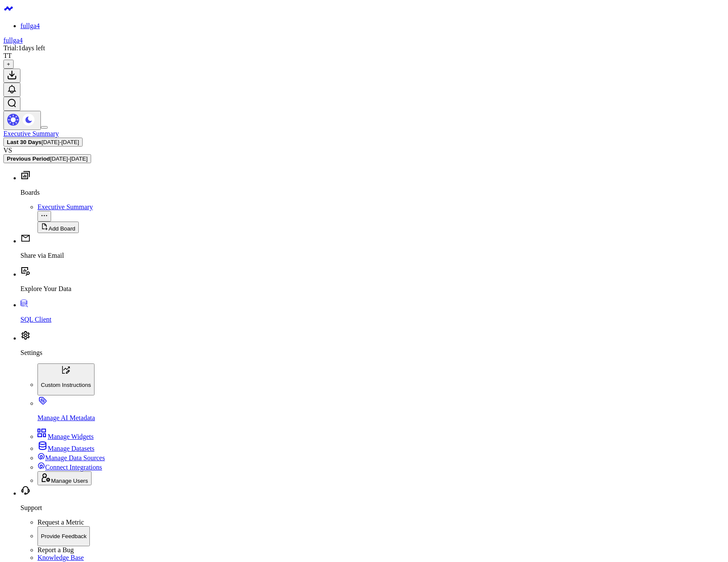  What do you see at coordinates (63, 536) in the screenshot?
I see `button: Provide Feedback` at bounding box center [63, 536].